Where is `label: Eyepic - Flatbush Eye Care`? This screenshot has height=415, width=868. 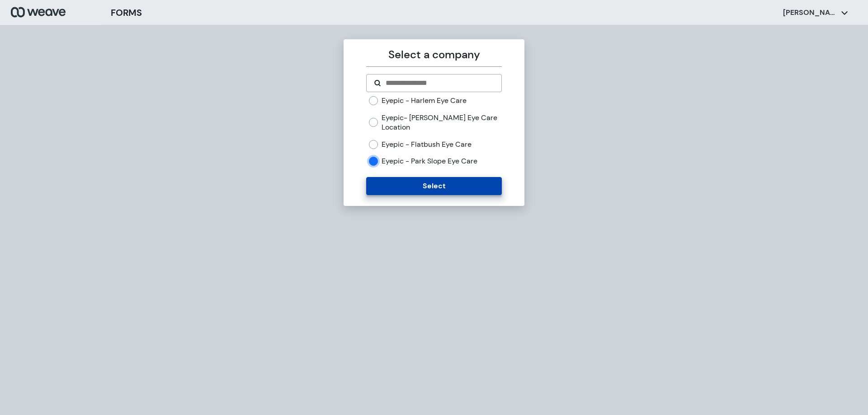 label: Eyepic - Flatbush Eye Care is located at coordinates (426, 144).